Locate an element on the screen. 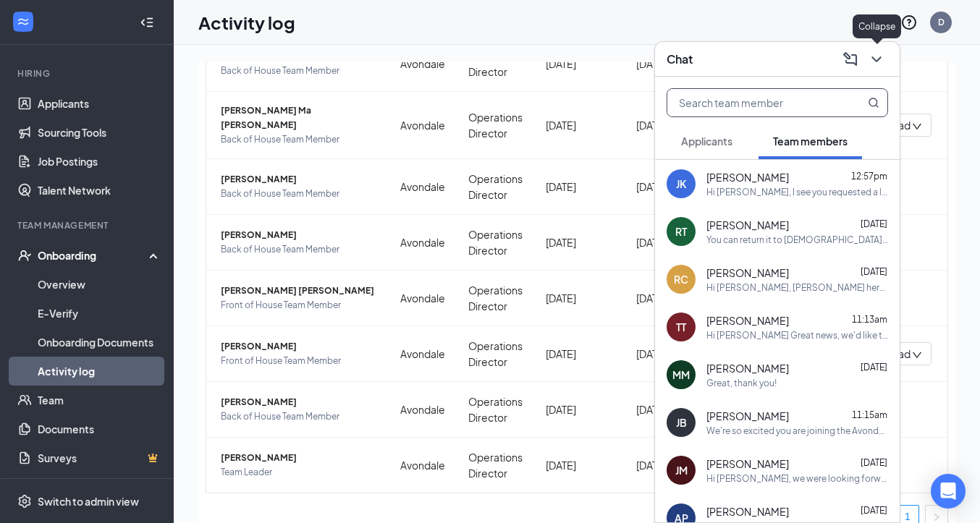 The image size is (980, 523). span: Applicants is located at coordinates (707, 141).